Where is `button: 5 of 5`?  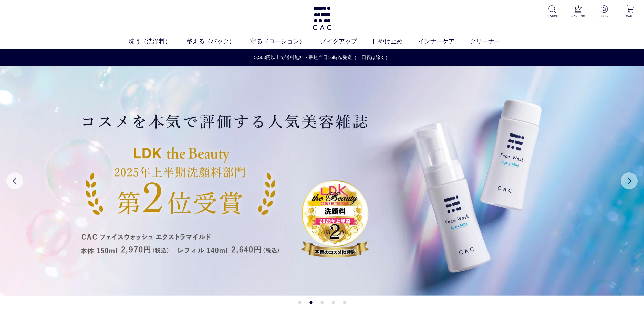
button: 5 of 5 is located at coordinates (344, 303).